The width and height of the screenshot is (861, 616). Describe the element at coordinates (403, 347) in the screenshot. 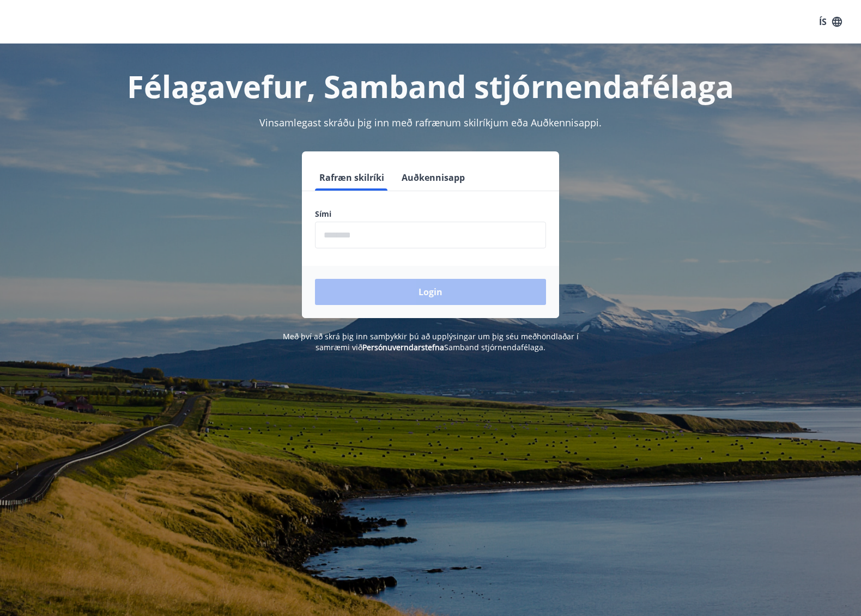

I see `a: Persónuverndarstefna` at that location.